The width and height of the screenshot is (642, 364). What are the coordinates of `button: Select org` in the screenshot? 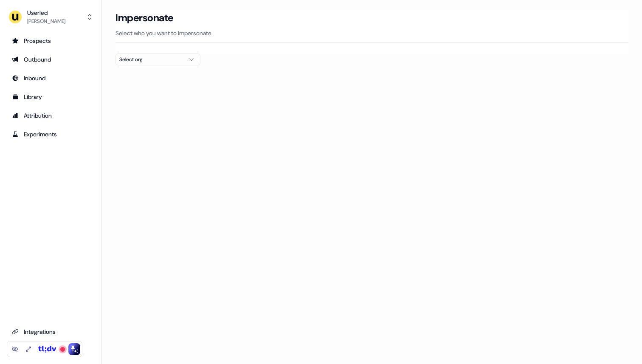 It's located at (158, 60).